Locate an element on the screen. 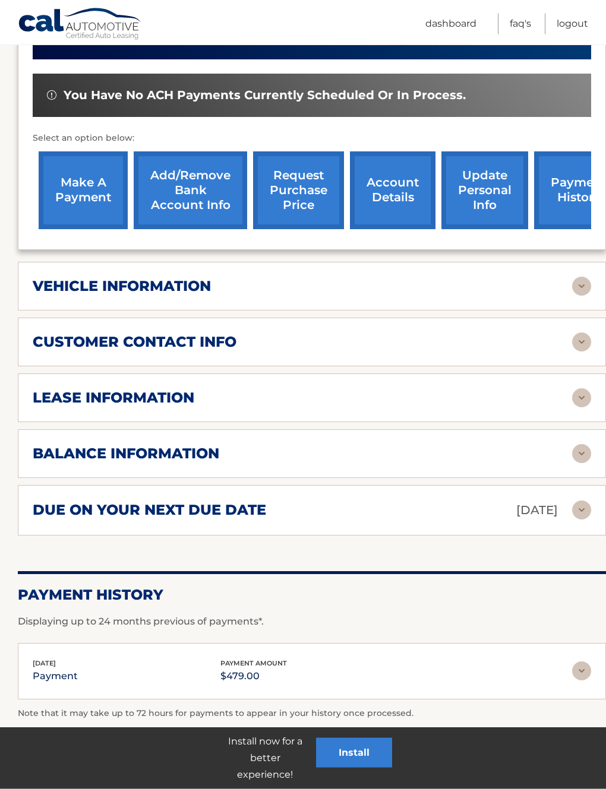 The height and width of the screenshot is (789, 606). a: account details is located at coordinates (392, 190).